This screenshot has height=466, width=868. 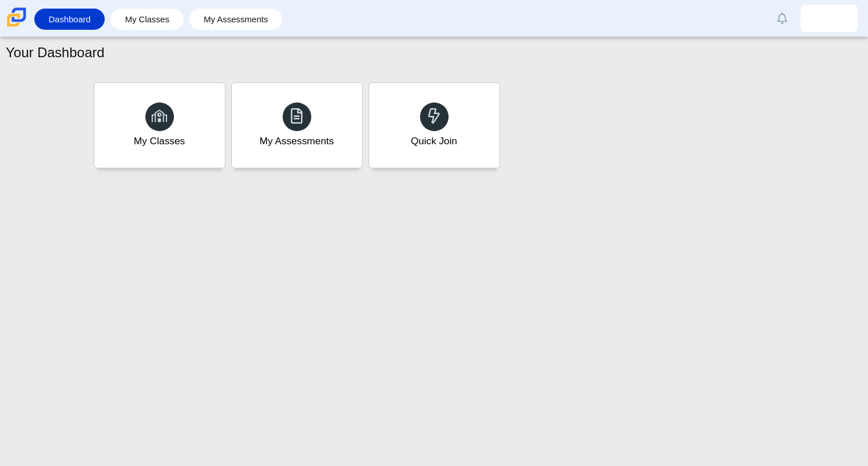 I want to click on img: Carmen School of Science & Technology, so click(x=17, y=17).